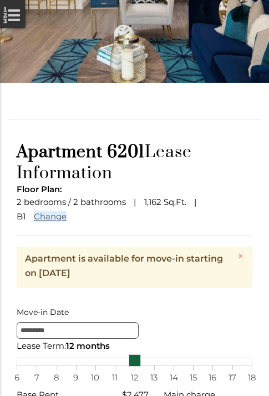 The height and width of the screenshot is (396, 269). What do you see at coordinates (153, 202) in the screenshot?
I see `span: 1,162` at bounding box center [153, 202].